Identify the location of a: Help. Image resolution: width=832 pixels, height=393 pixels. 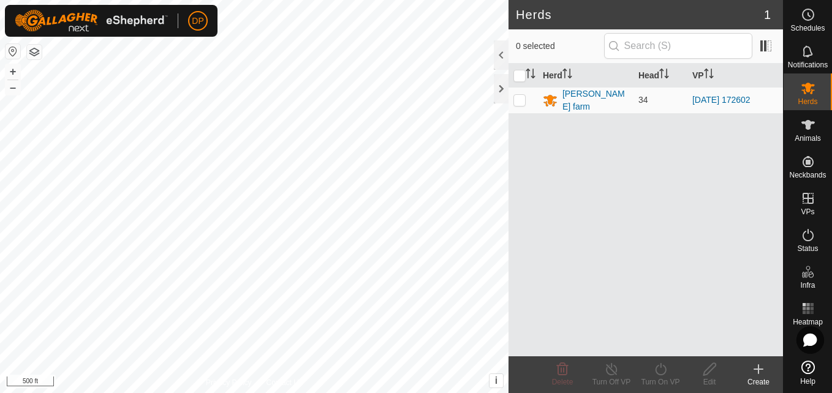
(807, 373).